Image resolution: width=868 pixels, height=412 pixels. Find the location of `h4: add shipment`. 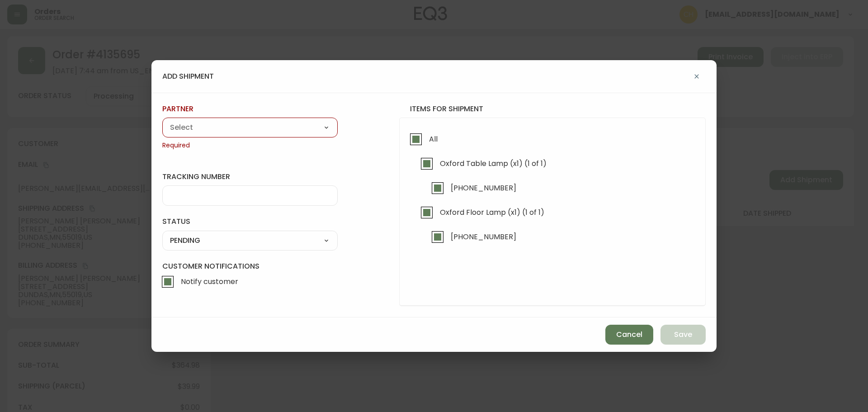

h4: add shipment is located at coordinates (188, 76).